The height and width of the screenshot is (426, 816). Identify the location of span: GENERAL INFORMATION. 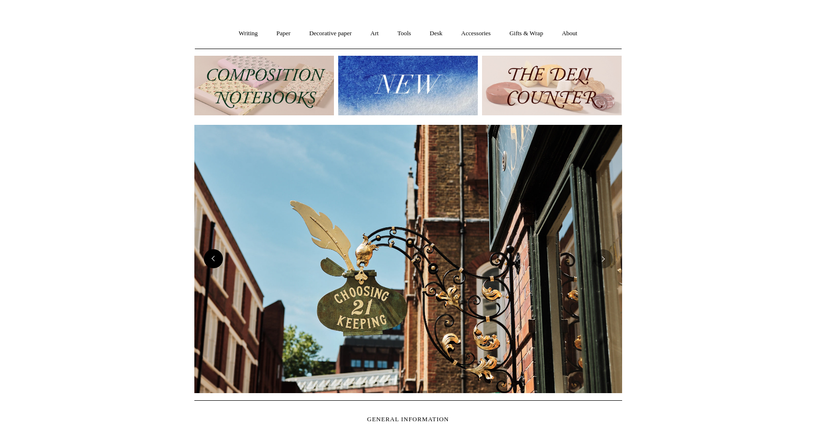
(408, 419).